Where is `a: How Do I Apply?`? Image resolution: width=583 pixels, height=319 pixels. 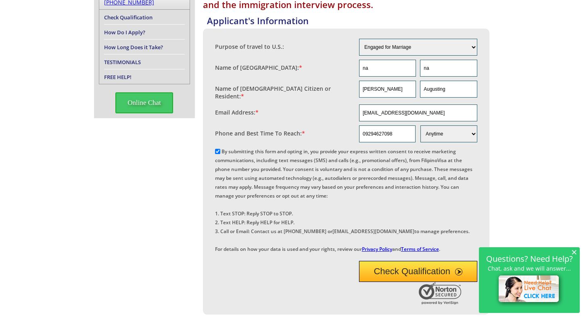 a: How Do I Apply? is located at coordinates (125, 32).